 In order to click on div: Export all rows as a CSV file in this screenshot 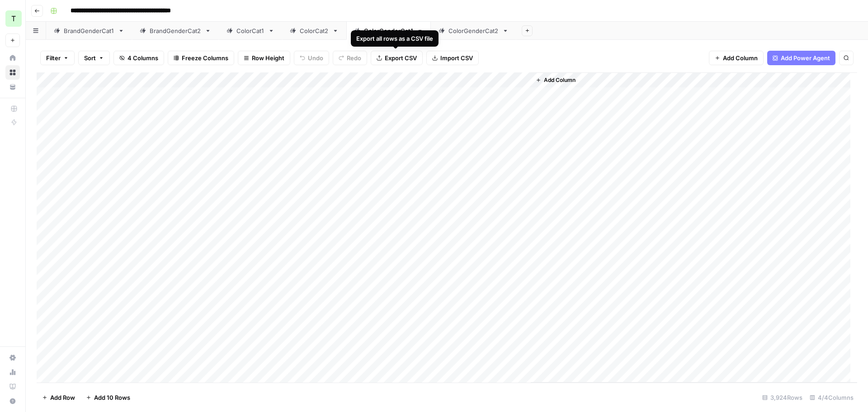, I will do `click(395, 39)`.